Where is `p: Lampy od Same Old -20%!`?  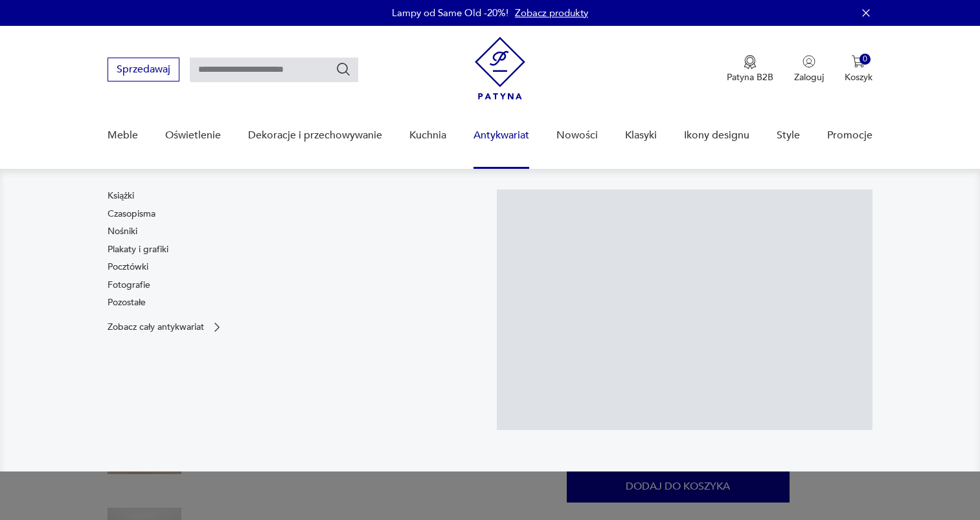 p: Lampy od Same Old -20%! is located at coordinates (450, 13).